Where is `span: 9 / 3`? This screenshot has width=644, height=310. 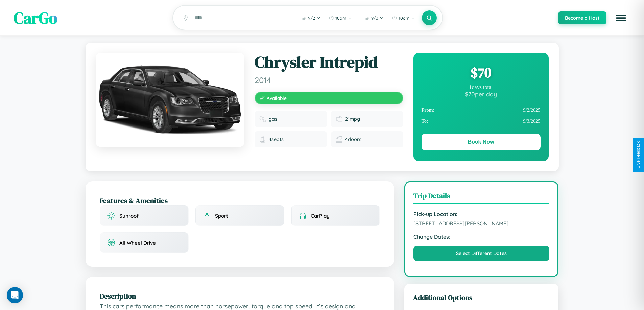 span: 9 / 3 is located at coordinates (374, 18).